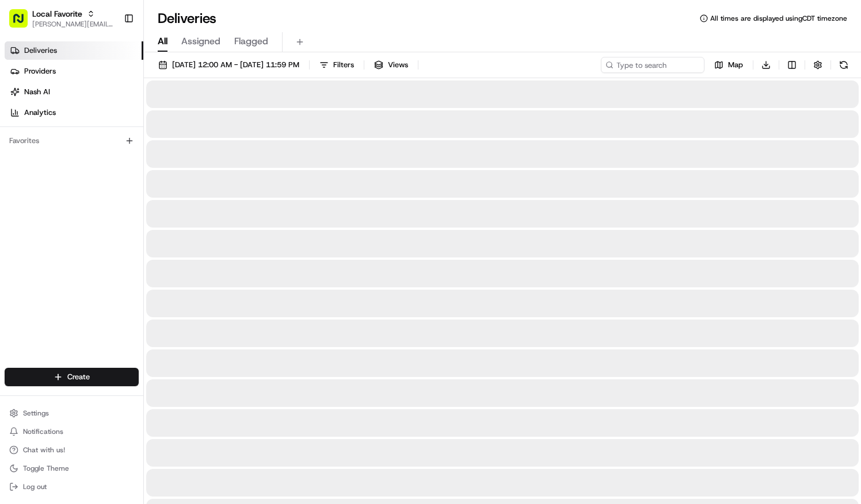 This screenshot has width=861, height=504. What do you see at coordinates (40, 113) in the screenshot?
I see `span: Analytics` at bounding box center [40, 113].